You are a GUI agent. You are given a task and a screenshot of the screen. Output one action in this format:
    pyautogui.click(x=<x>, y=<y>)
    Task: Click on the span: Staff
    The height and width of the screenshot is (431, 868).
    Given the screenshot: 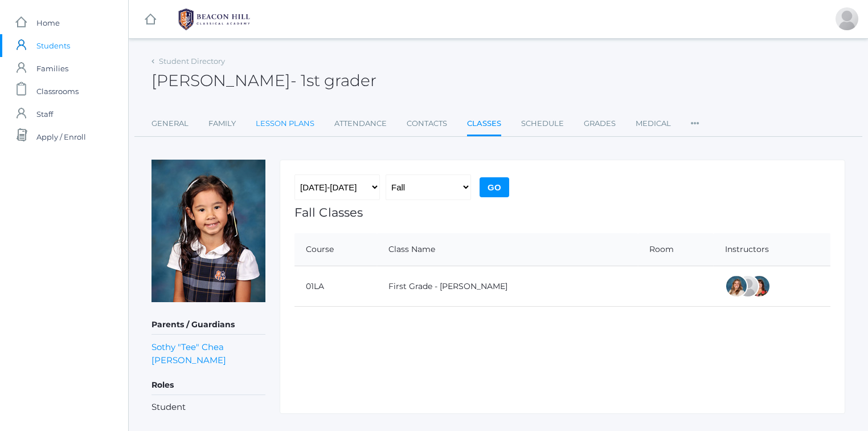 What is the action you would take?
    pyautogui.click(x=44, y=114)
    